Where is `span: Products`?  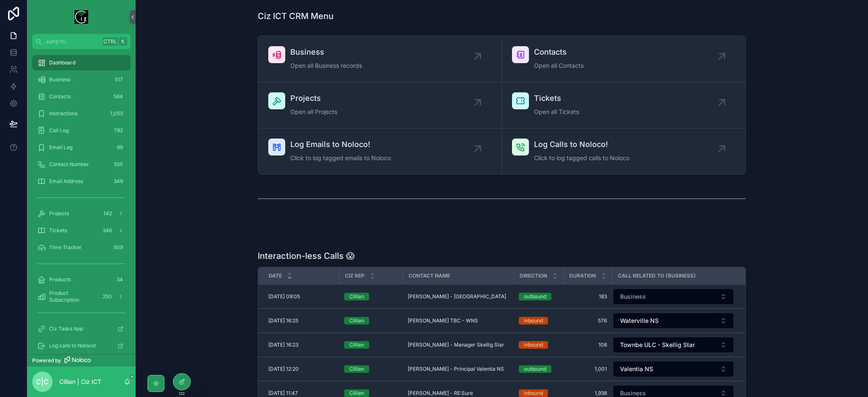
span: Products is located at coordinates (60, 280).